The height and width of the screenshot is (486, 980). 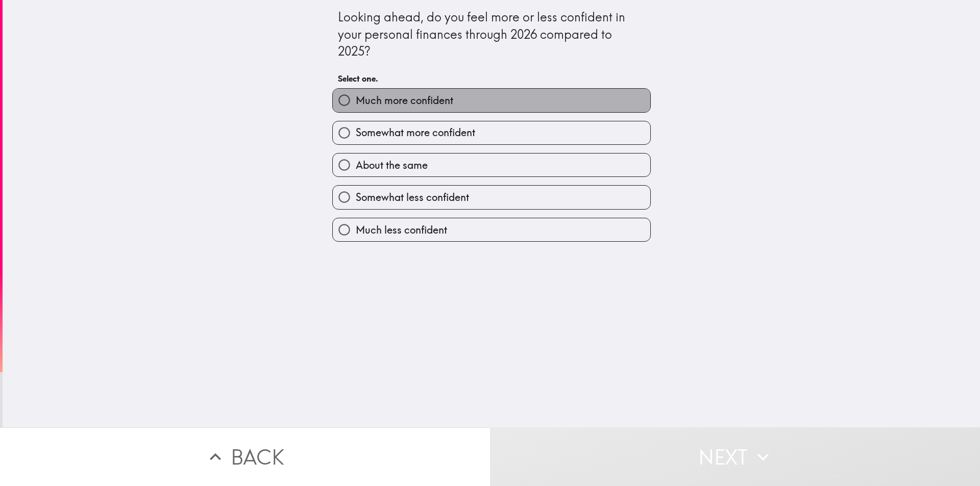 I want to click on button: Next, so click(x=735, y=456).